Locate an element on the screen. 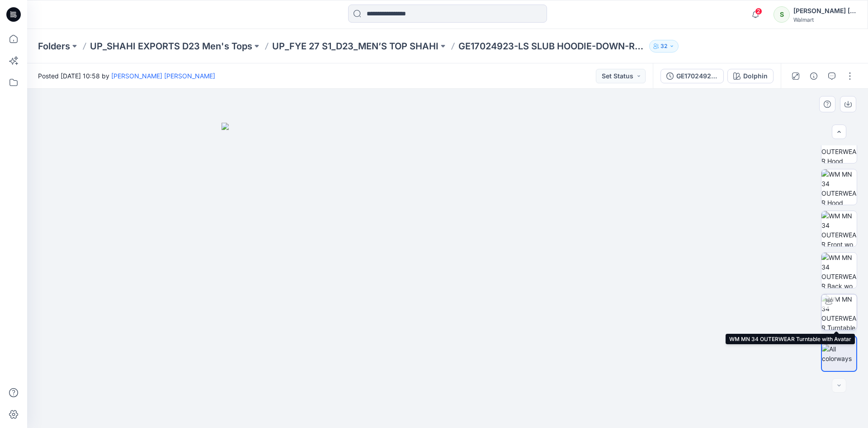  img: WM MN 34 OUTERWEAR Hood Side 2 is located at coordinates (839, 187).